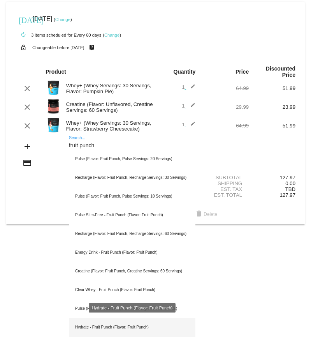  What do you see at coordinates (199, 214) in the screenshot?
I see `mat-icon: delete` at bounding box center [199, 214].